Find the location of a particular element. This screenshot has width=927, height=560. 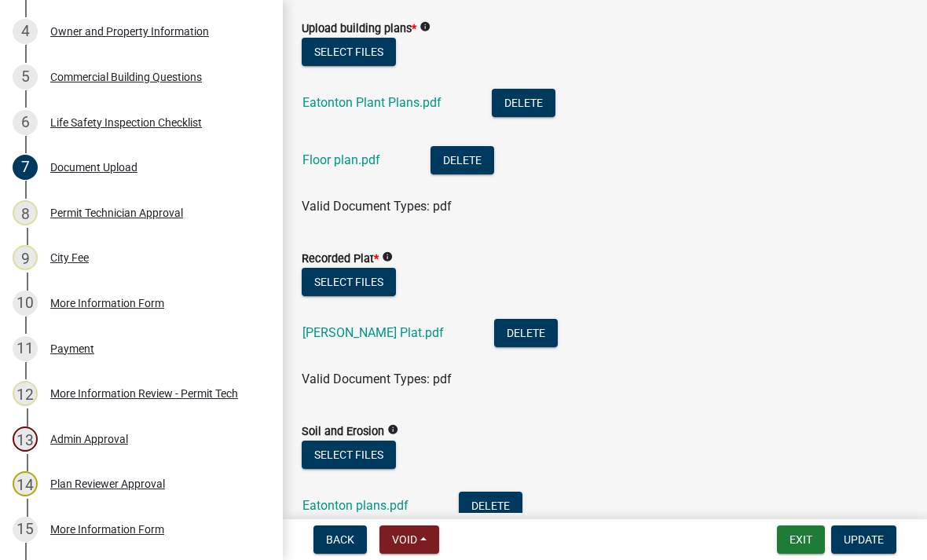

label: Upload building plans is located at coordinates (359, 29).